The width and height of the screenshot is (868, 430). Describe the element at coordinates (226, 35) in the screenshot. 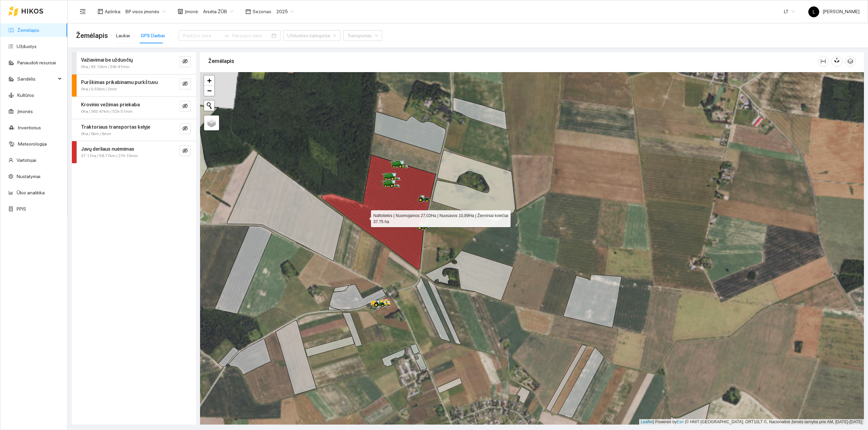

I see `span: to` at that location.